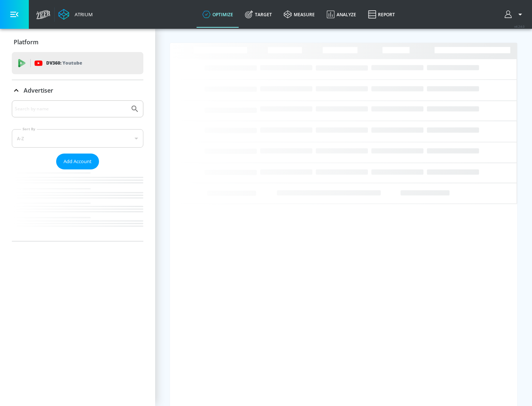  Describe the element at coordinates (258, 14) in the screenshot. I see `a: Target` at that location.